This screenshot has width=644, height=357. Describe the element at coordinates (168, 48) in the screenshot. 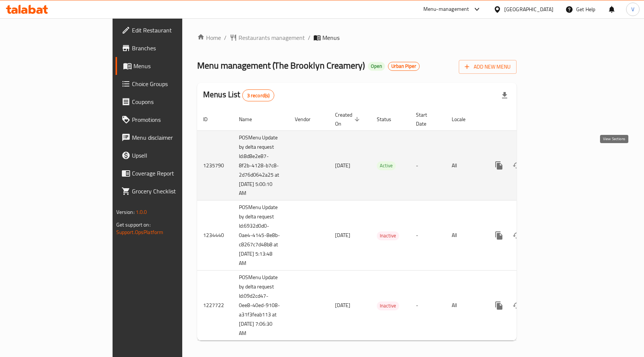

I see `a: Branches` at that location.